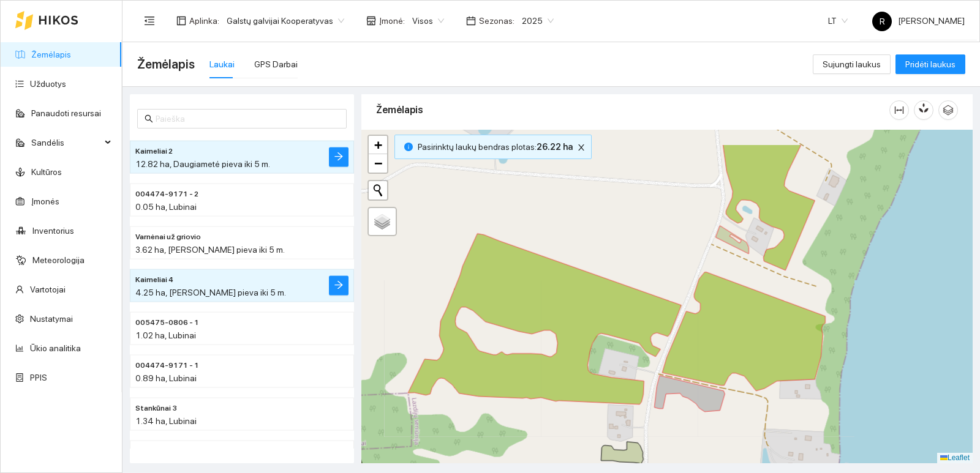  I want to click on a: Meteorologija, so click(58, 260).